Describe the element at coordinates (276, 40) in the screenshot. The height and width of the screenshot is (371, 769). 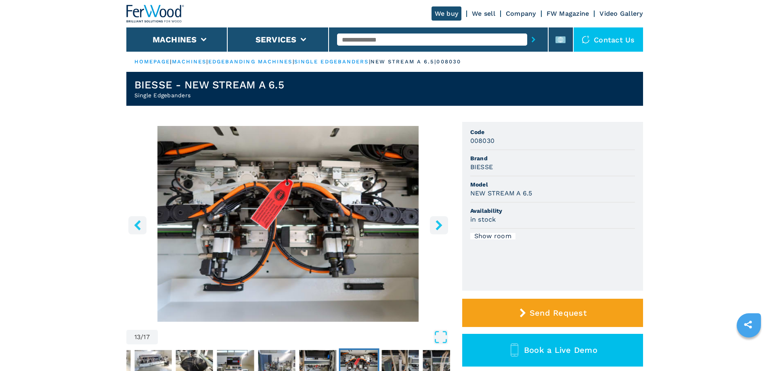
I see `button: Services` at that location.